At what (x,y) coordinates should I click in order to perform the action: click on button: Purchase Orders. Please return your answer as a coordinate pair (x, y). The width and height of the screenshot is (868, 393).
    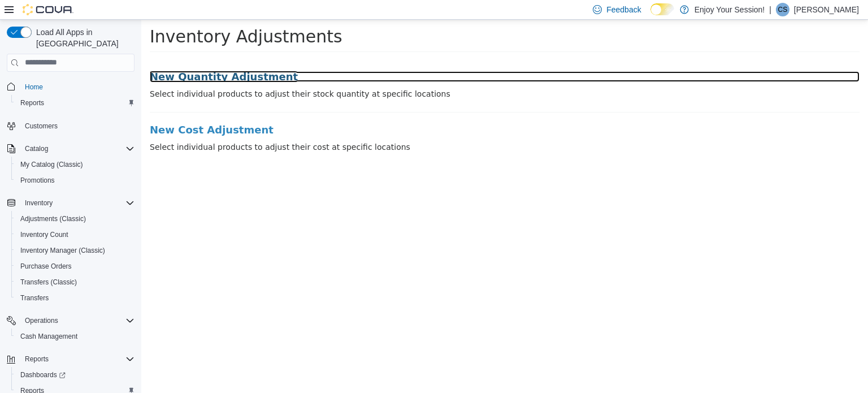
    Looking at the image, I should click on (75, 266).